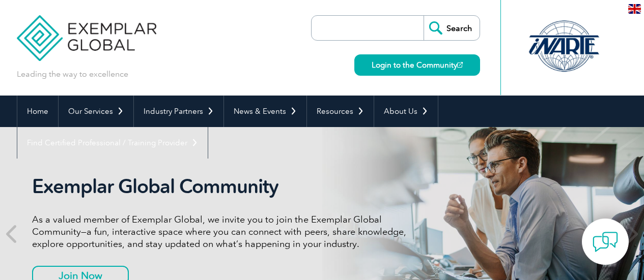 Image resolution: width=644 pixels, height=280 pixels. Describe the element at coordinates (634, 8) in the screenshot. I see `img: en` at that location.